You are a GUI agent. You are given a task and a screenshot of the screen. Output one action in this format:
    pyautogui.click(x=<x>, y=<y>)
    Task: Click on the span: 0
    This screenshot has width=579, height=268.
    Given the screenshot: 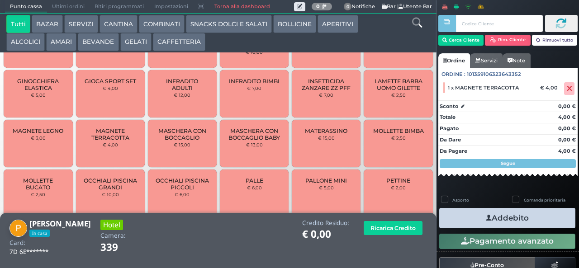 What is the action you would take?
    pyautogui.click(x=348, y=7)
    